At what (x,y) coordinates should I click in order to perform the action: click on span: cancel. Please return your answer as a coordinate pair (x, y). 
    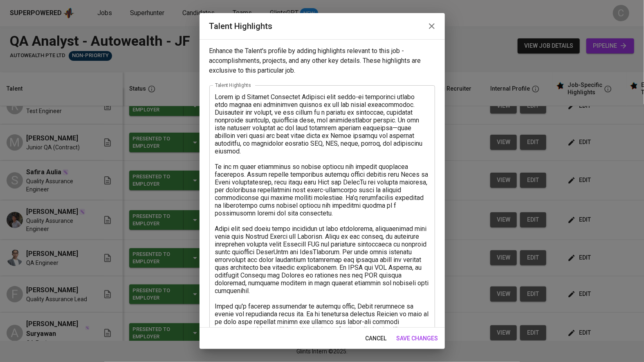
    Looking at the image, I should click on (376, 339).